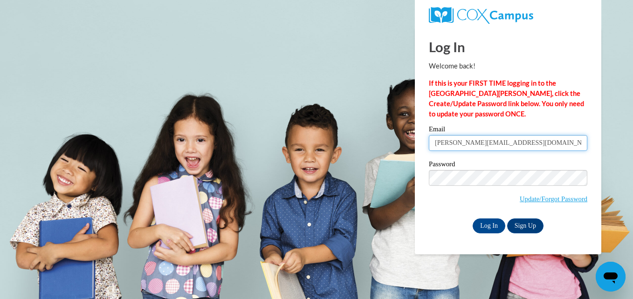 Image resolution: width=633 pixels, height=299 pixels. I want to click on img: COX Campus, so click(481, 15).